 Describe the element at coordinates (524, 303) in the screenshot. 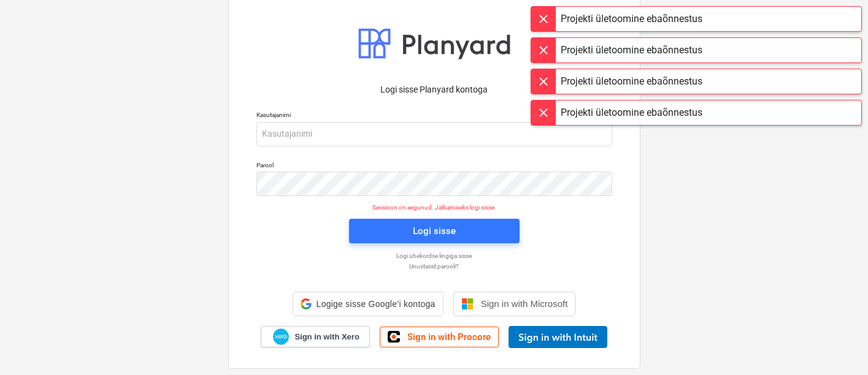

I see `span: Sign in with Microsoft` at that location.